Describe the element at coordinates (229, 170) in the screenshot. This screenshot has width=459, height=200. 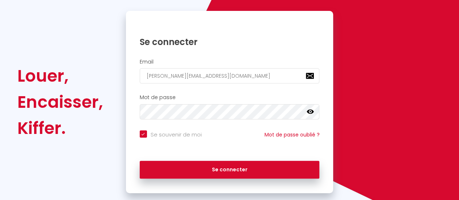
I see `button: Se connecter` at that location.